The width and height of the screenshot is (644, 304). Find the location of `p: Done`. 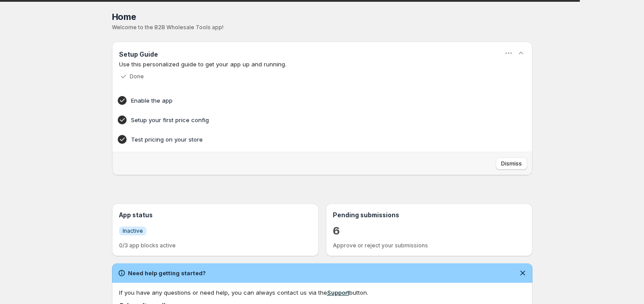

p: Done is located at coordinates (137, 76).